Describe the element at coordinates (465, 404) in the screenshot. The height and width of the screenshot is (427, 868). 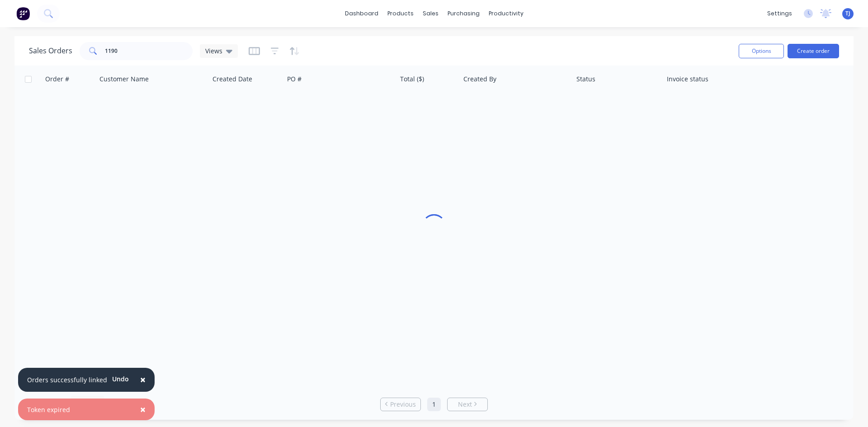
I see `span: Next` at that location.